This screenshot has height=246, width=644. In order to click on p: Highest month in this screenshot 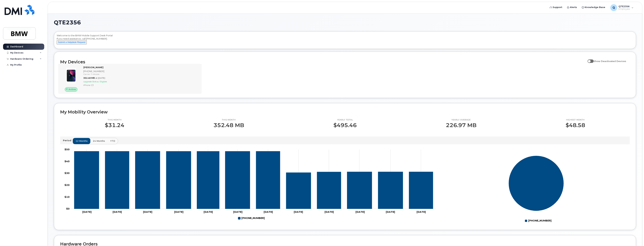, I will do `click(575, 120)`.